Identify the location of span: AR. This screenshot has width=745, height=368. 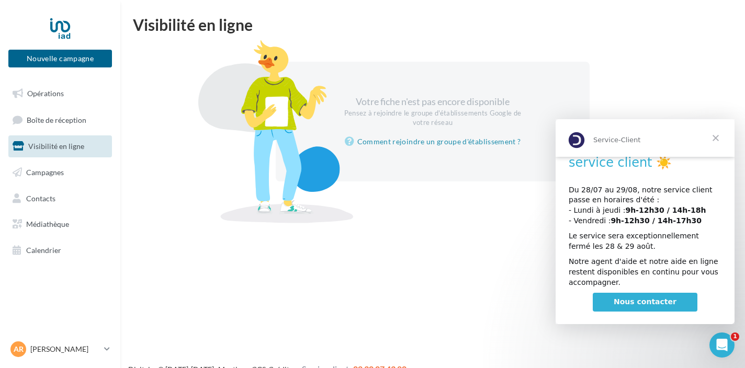
(18, 349).